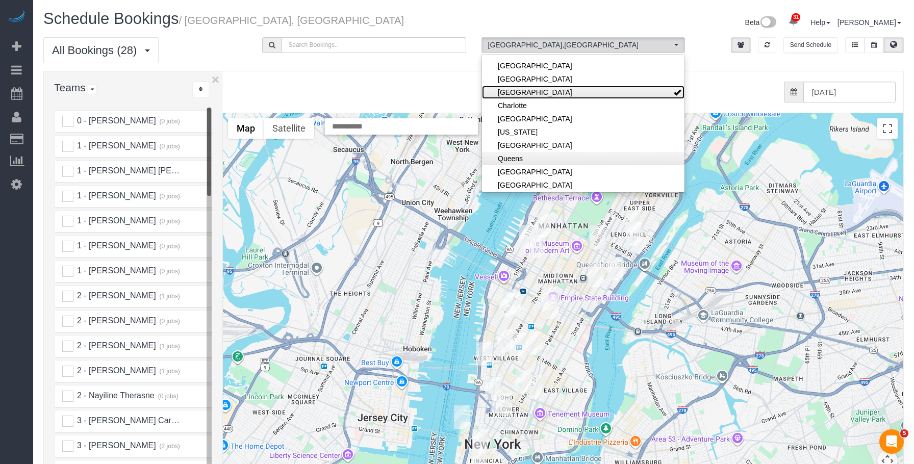  I want to click on span: Schedule Bookings, so click(111, 18).